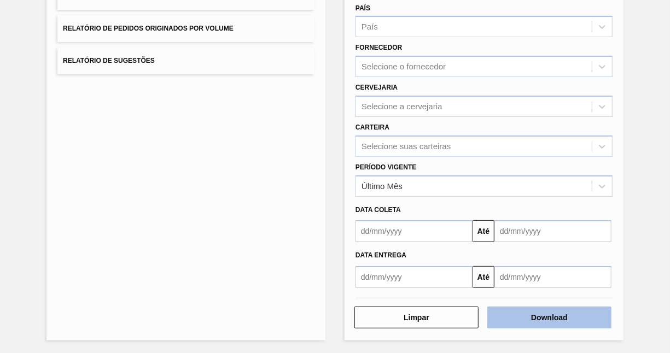 The image size is (670, 353). Describe the element at coordinates (109, 61) in the screenshot. I see `span: Relatório de Sugestões` at that location.